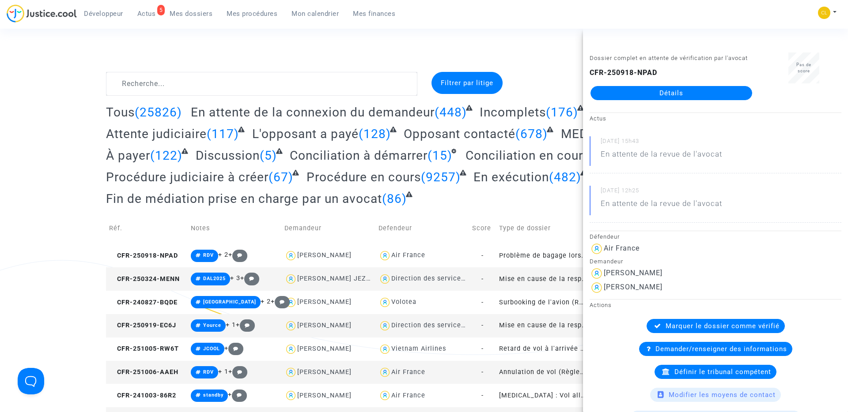  I want to click on span: Définir le tribunal compétent, so click(722, 372).